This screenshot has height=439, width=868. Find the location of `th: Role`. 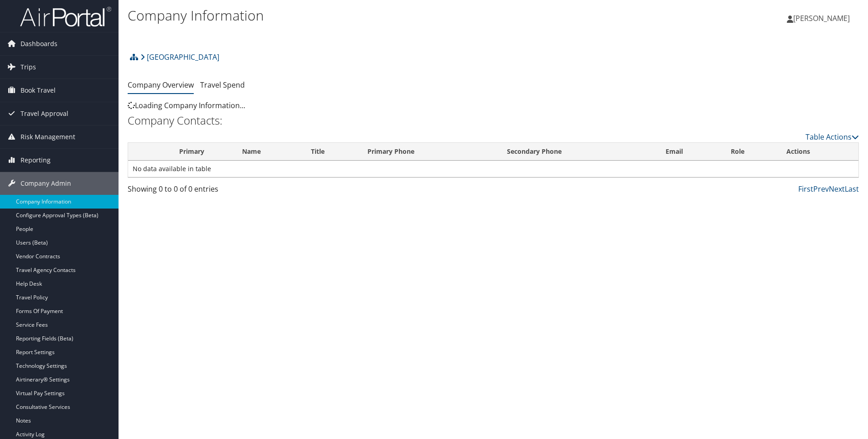

th: Role is located at coordinates (751, 152).